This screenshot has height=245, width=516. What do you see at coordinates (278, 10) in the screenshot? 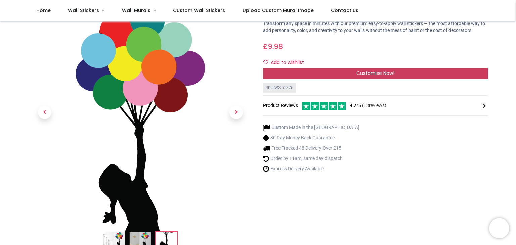
I see `span: Upload Custom Mural Image` at bounding box center [278, 10].